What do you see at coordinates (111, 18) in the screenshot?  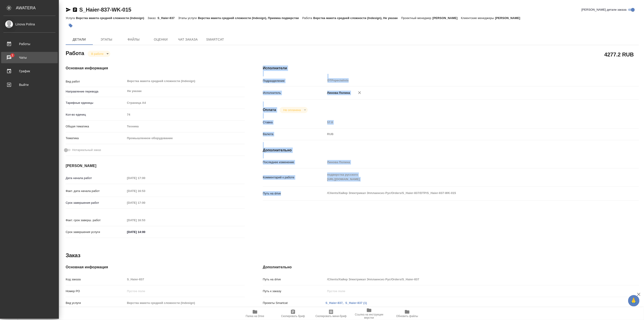 I see `p: Верстка макета средней сложности (Indesign)` at bounding box center [111, 18].